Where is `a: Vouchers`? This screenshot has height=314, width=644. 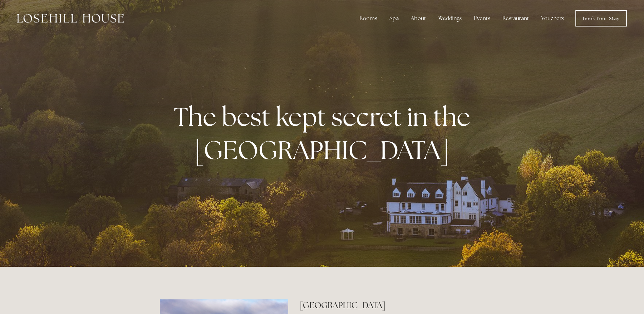 a: Vouchers is located at coordinates (553, 18).